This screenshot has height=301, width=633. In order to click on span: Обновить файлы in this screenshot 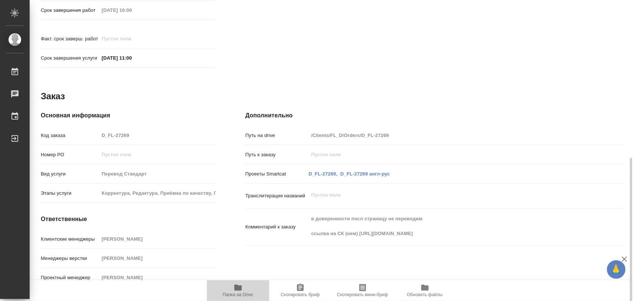, I will do `click(424, 295)`.